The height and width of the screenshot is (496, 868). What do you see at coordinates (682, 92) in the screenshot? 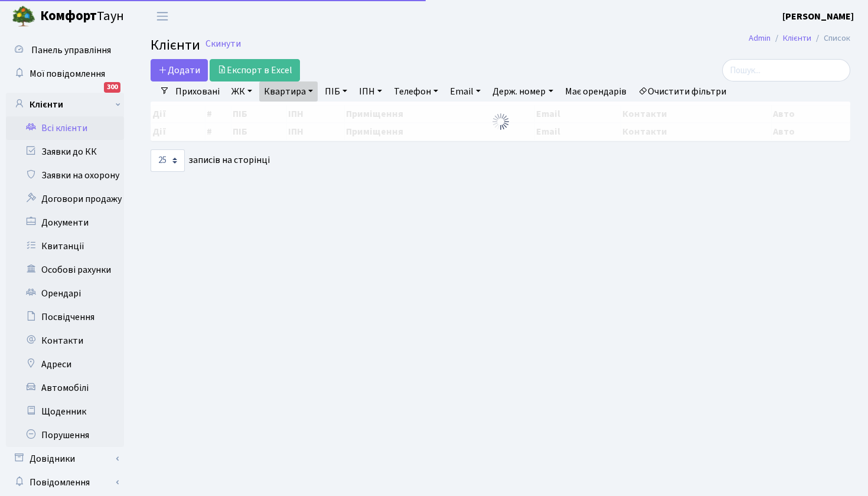
I see `a: Очистити фільтри` at bounding box center [682, 92].